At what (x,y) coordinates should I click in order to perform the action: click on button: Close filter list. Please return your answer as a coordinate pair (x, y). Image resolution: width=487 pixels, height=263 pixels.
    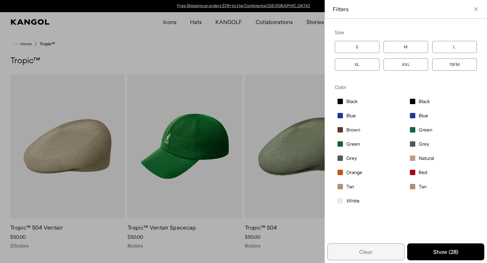
    Looking at the image, I should click on (476, 9).